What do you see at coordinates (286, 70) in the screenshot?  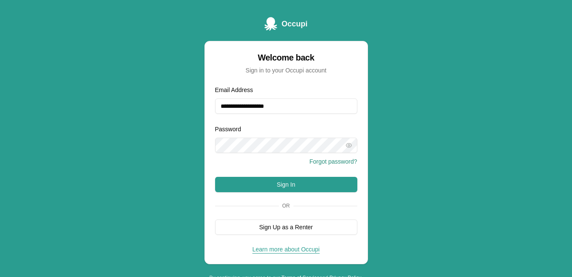 I see `div: Sign in to your Occupi account` at bounding box center [286, 70].